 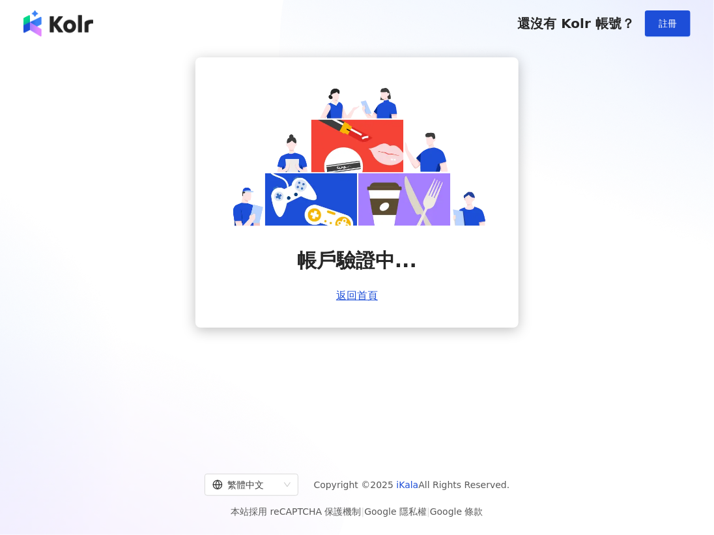 What do you see at coordinates (668, 23) in the screenshot?
I see `button: 註冊` at bounding box center [668, 23].